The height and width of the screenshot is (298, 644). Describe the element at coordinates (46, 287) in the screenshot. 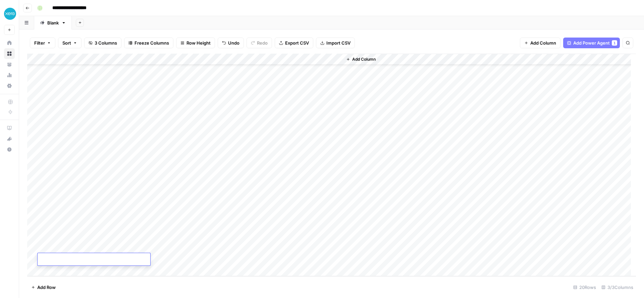

I see `span: Add Row` at that location.